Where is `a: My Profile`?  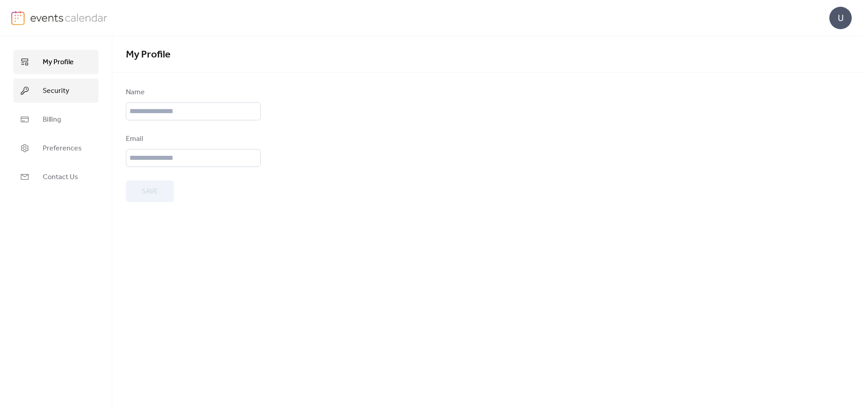
a: My Profile is located at coordinates (56, 62).